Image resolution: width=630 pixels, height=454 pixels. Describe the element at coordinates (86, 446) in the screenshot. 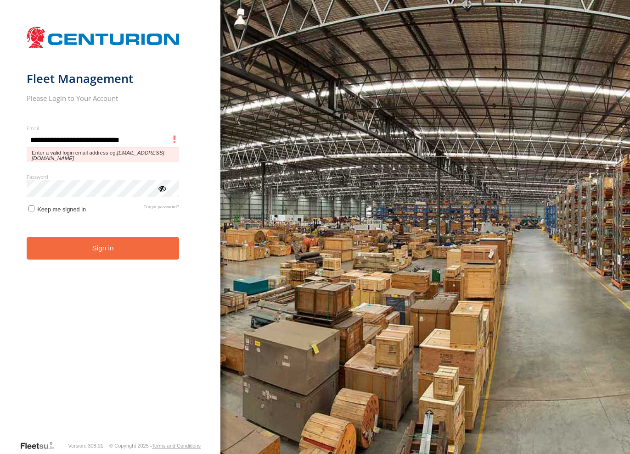

I see `div: Version: 308.01` at that location.